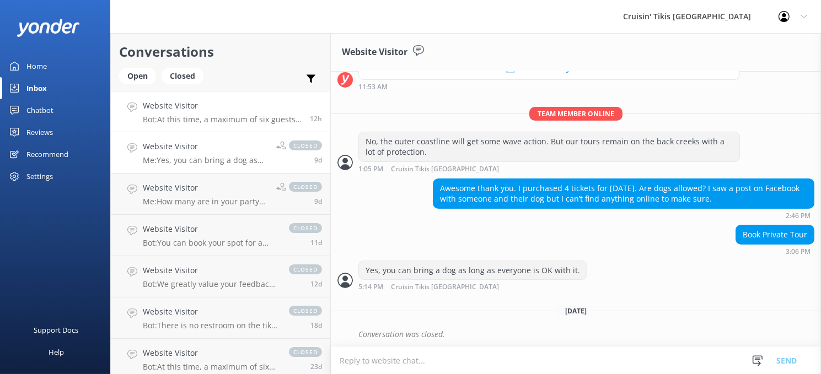  What do you see at coordinates (370, 287) in the screenshot?
I see `strong: 5:14 PM` at bounding box center [370, 287].